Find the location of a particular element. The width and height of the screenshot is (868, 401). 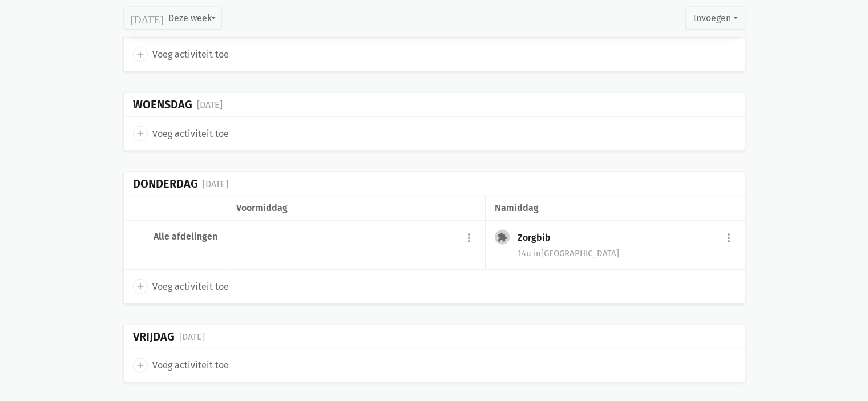

div: Woensdag is located at coordinates (163, 104).